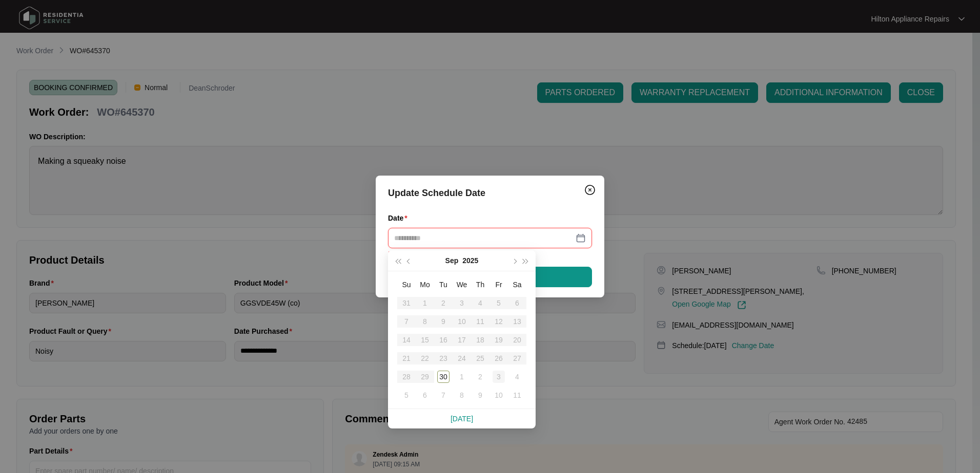 The width and height of the screenshot is (980, 473). What do you see at coordinates (517, 377) in the screenshot?
I see `td: 2025-10-04` at bounding box center [517, 377].